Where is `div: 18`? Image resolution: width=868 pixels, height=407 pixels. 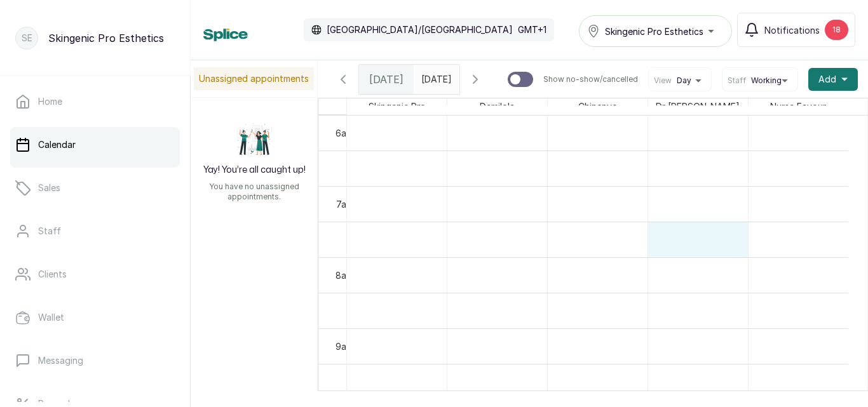
div: 18 is located at coordinates (836, 30).